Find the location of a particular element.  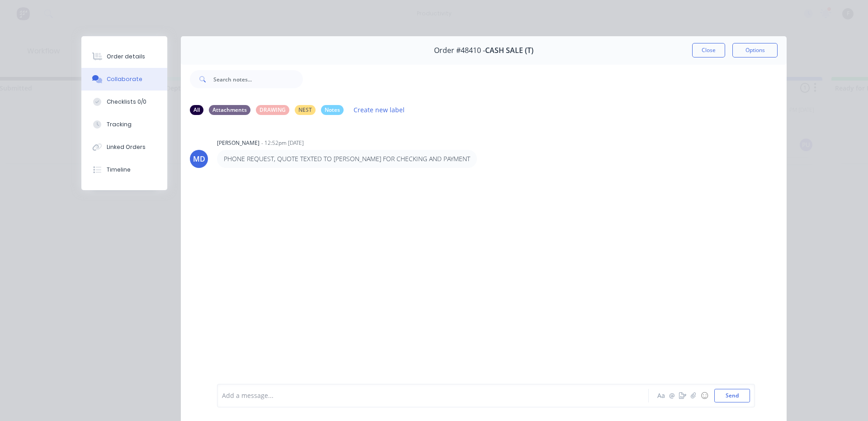

div: NEST is located at coordinates (305, 110).